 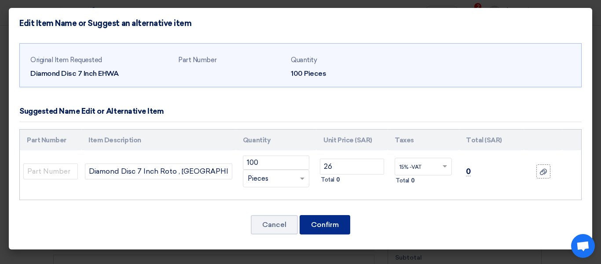 I want to click on font: Confirm, so click(x=325, y=224).